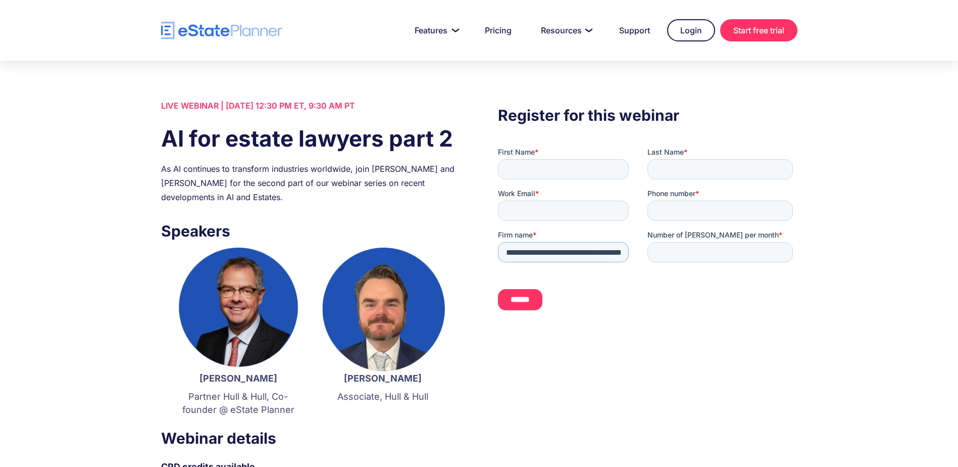 This screenshot has height=467, width=958. I want to click on span: Phone number, so click(173, 46).